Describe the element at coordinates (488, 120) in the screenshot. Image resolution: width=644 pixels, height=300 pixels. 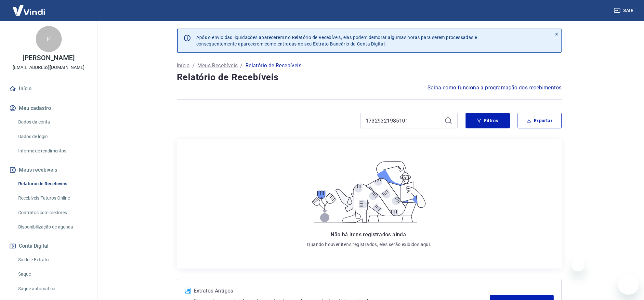
I see `button: Filtros` at that location.